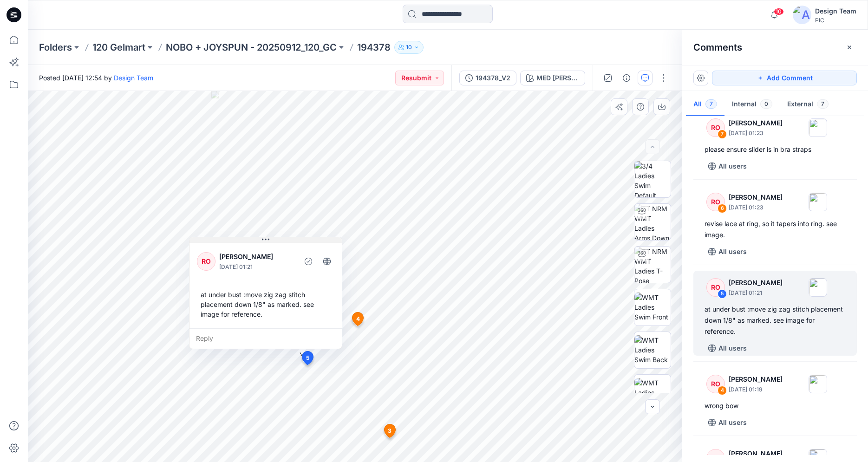  I want to click on div: wrong bow, so click(775, 406).